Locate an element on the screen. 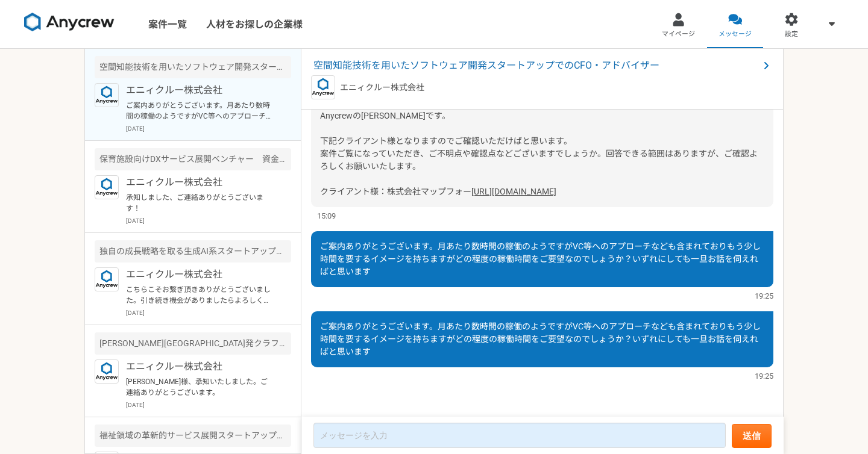 This screenshot has width=868, height=454. p: ご案内ありがとうございます。月あたり数時間の稼働のようですがVC等へのアプローチなども含まれておりもう少し時間を要するイメージを持ちますがどの程度の稼働時間をご要望なのでしょうか？いずれにしても... is located at coordinates (200, 111).